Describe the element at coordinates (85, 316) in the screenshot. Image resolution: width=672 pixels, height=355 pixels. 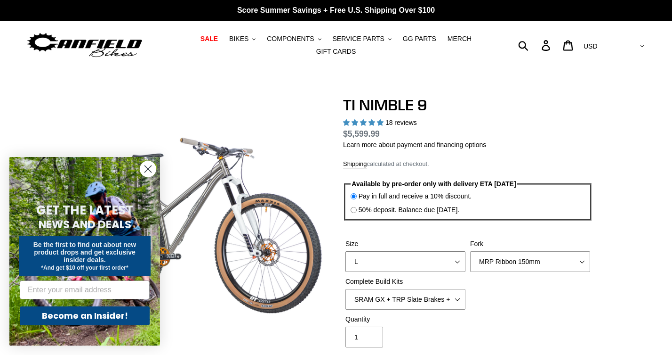
I see `button: Become an Insider!` at that location.